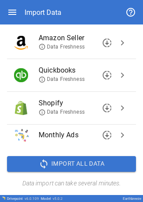 The width and height of the screenshot is (143, 202). I want to click on div: Import Data, so click(43, 12).